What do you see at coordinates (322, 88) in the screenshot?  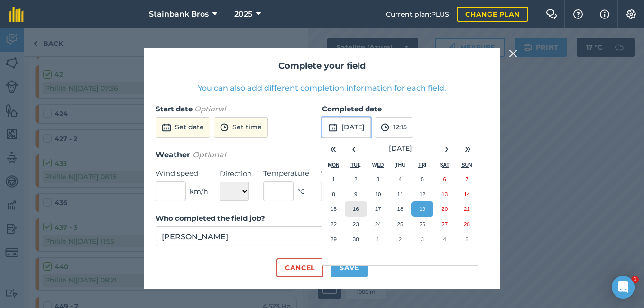 I see `button: You can also add different completion information for each field.` at bounding box center [322, 88].